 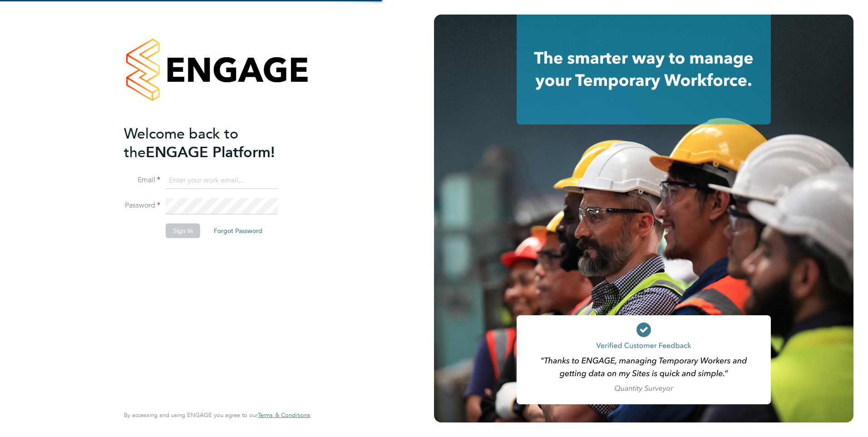 I want to click on span: Welcome back to the, so click(x=181, y=143).